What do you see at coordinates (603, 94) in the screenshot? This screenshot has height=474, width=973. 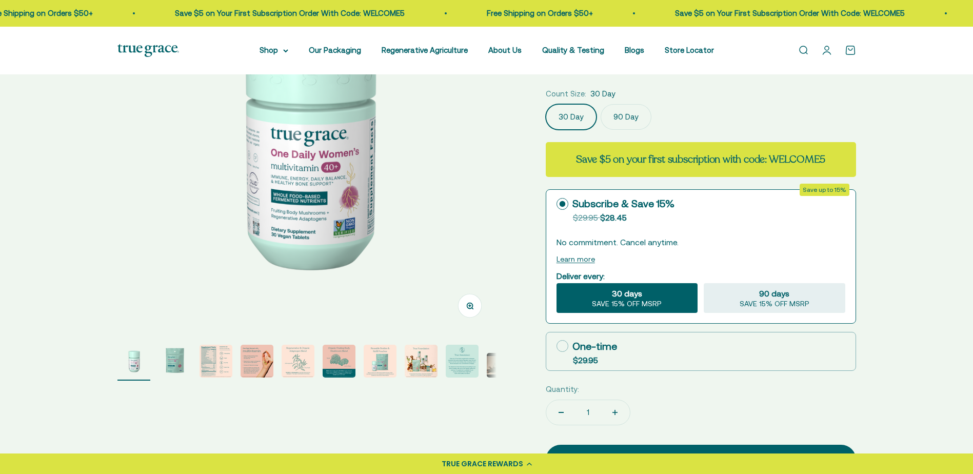 I see `span: 30 Day` at bounding box center [603, 94].